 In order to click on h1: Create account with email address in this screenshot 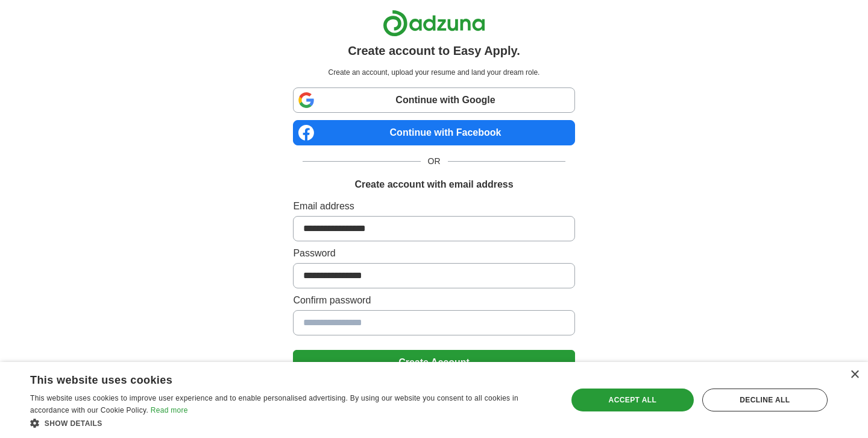, I will do `click(433, 184)`.